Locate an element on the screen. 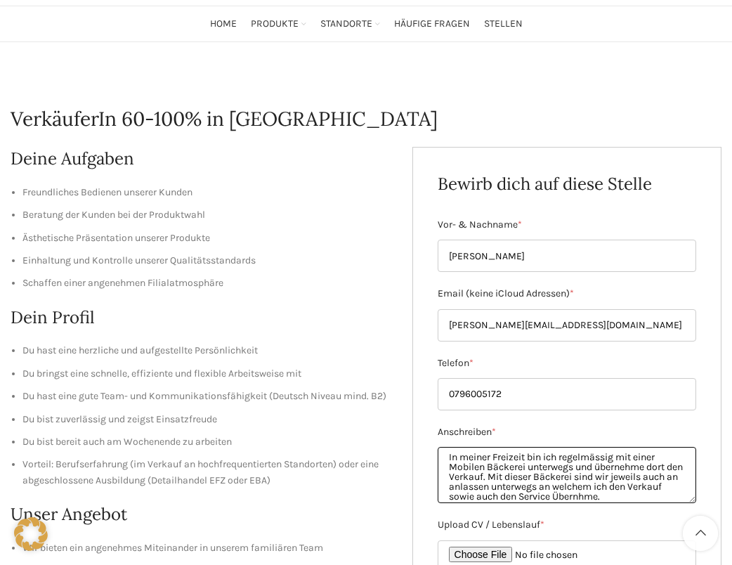 The image size is (732, 565). a: Produkte is located at coordinates (278, 24).